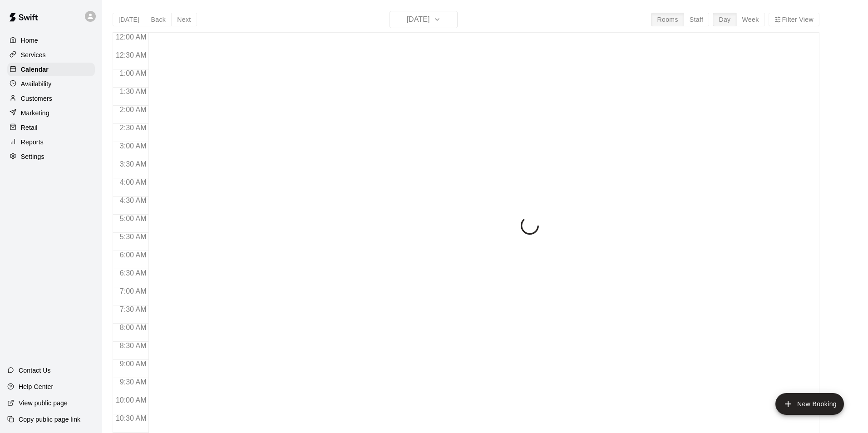 The image size is (868, 433). Describe the element at coordinates (51, 128) in the screenshot. I see `a: Retail` at that location.